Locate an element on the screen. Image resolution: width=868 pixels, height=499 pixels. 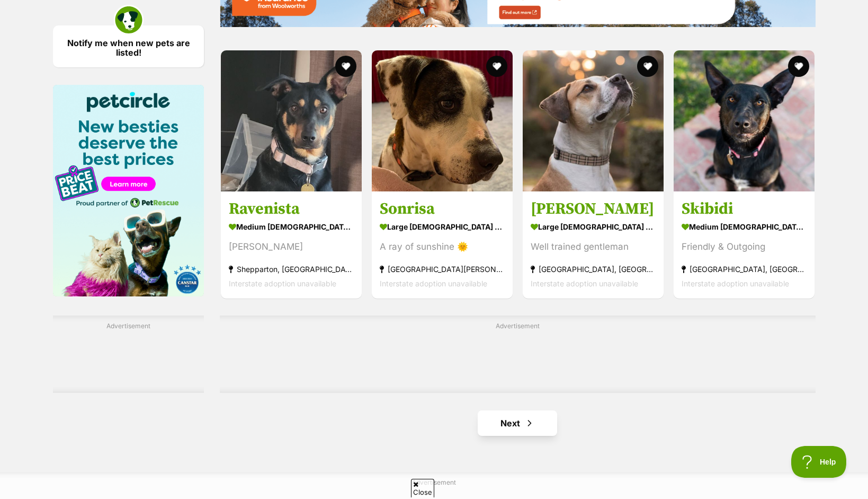
span: Close is located at coordinates (423, 488).